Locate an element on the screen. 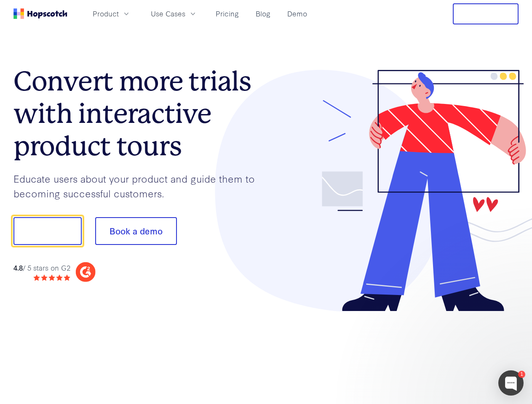 The image size is (532, 404). strong: 4.8 is located at coordinates (18, 268).